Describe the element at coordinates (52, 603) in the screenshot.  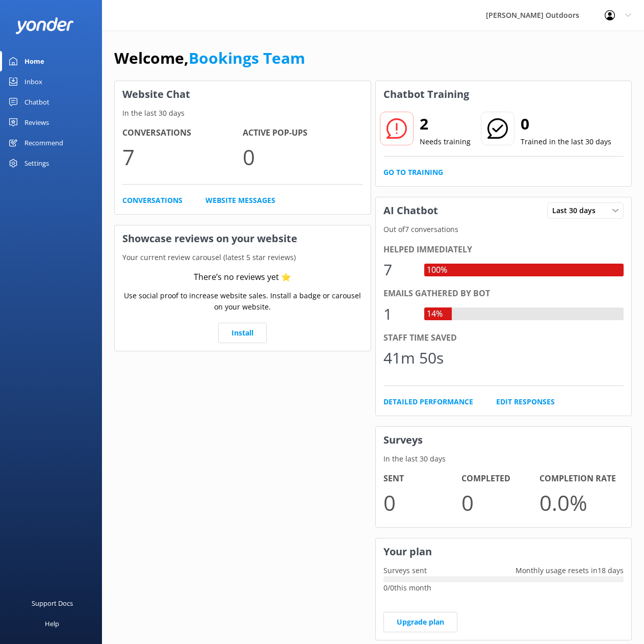
I see `div: Support Docs` at that location.